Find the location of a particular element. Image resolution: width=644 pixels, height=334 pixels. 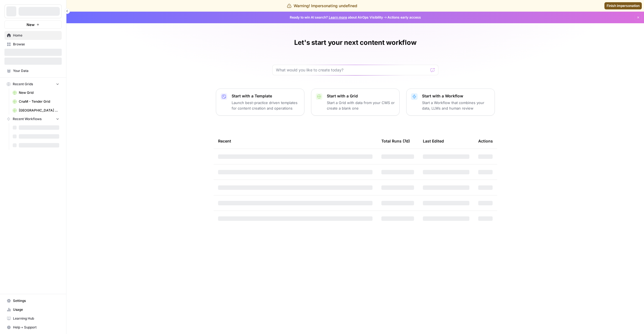

a: Learning Hub is located at coordinates (33, 319).